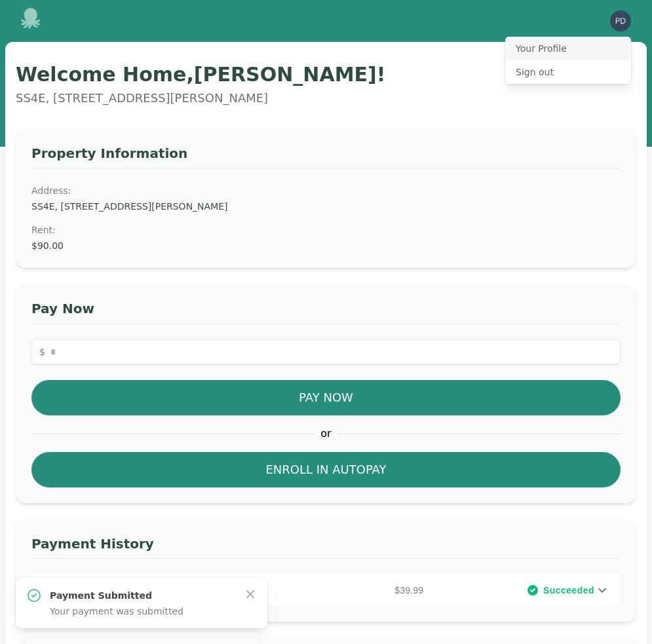 The height and width of the screenshot is (644, 652). I want to click on p: Your payment was submitted, so click(142, 612).